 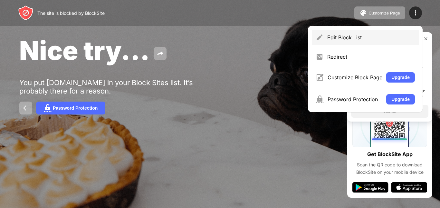 I want to click on img: menu-password.svg, so click(x=319, y=99).